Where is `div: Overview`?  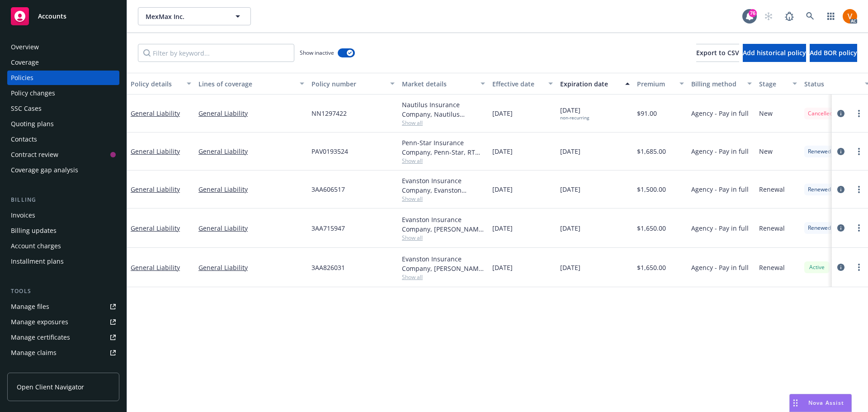
div: Overview is located at coordinates (25, 47).